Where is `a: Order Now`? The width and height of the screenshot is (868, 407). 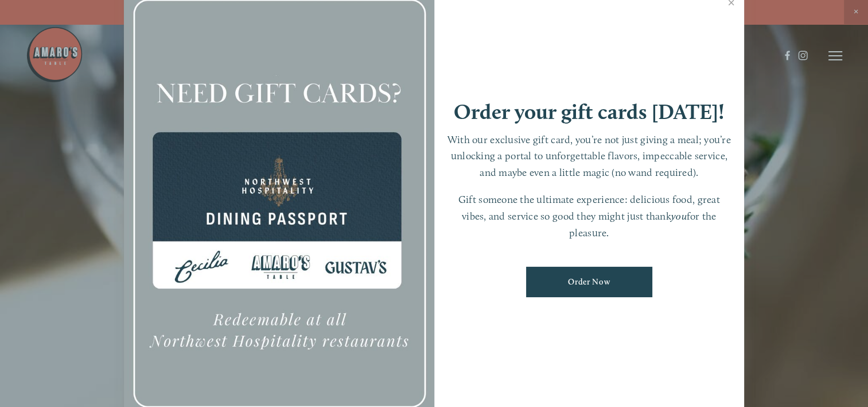 a: Order Now is located at coordinates (589, 281).